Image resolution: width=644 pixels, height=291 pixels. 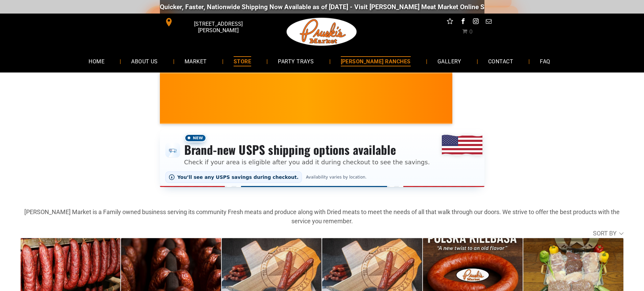 I want to click on a: instagram, so click(x=476, y=22).